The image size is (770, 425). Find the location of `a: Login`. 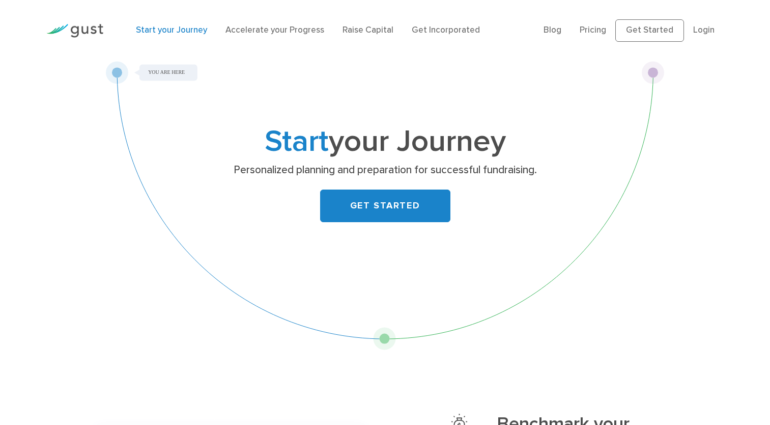

a: Login is located at coordinates (704, 30).